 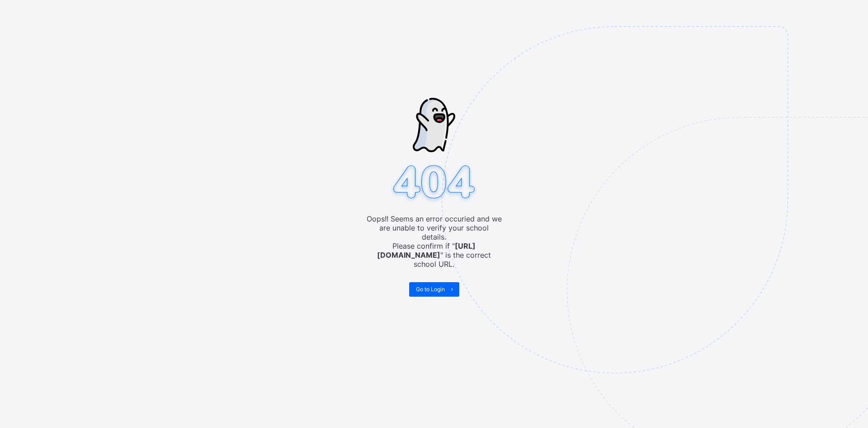 What do you see at coordinates (430, 289) in the screenshot?
I see `span: Go to Login` at bounding box center [430, 289].